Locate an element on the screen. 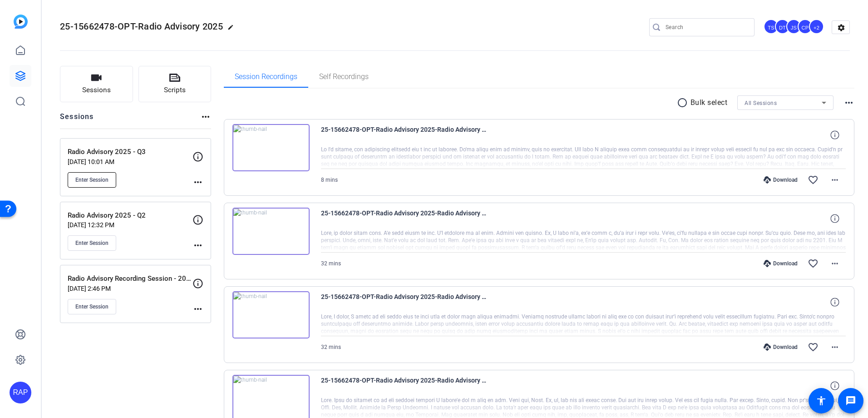 This screenshot has width=868, height=418. div: CP is located at coordinates (805, 26).